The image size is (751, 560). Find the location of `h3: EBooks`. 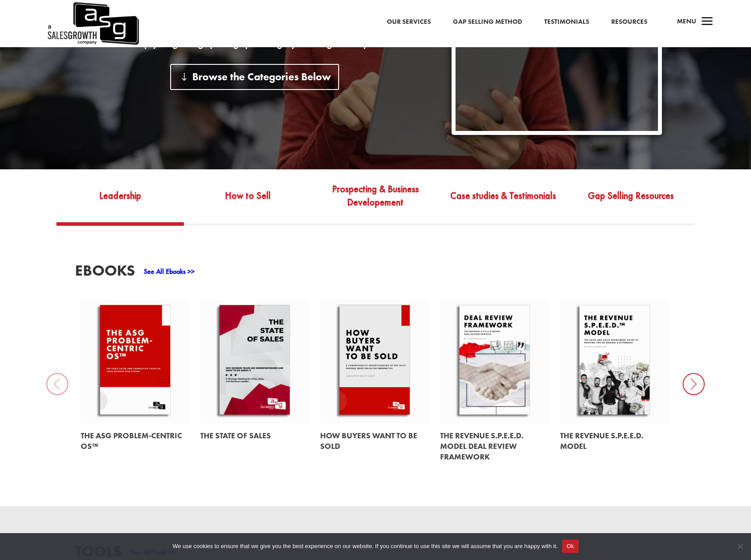

h3: EBooks is located at coordinates (105, 273).